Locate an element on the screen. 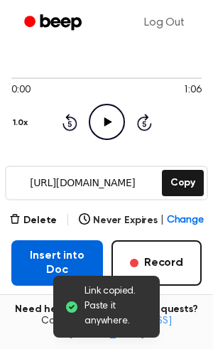  a: Beep is located at coordinates (54, 23).